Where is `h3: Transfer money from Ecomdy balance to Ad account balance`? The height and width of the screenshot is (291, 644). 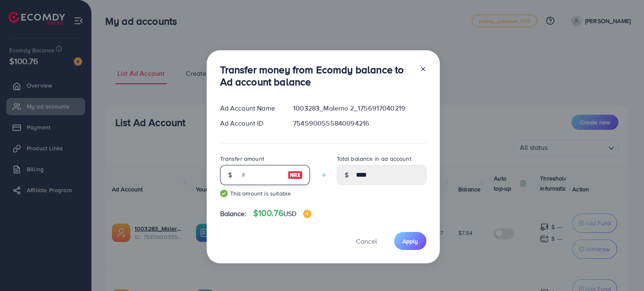 h3: Transfer money from Ecomdy balance to Ad account balance is located at coordinates (317, 76).